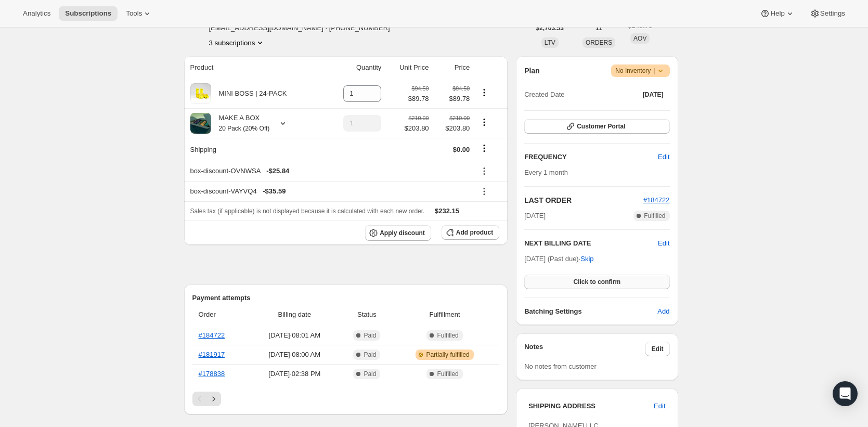  I want to click on span: Created Date, so click(544, 95).